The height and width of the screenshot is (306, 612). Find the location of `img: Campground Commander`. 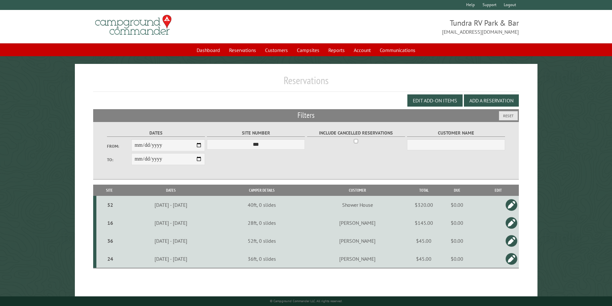

img: Campground Commander is located at coordinates (133, 25).